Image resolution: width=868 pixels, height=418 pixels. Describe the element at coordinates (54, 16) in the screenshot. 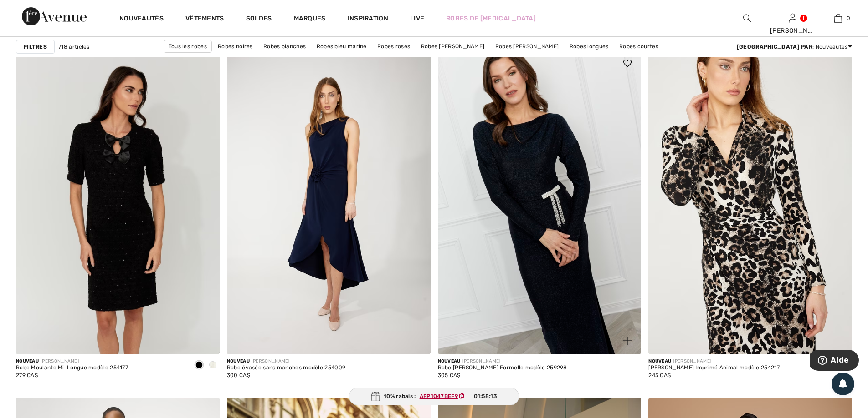

I see `a: 1ère Avenue` at that location.